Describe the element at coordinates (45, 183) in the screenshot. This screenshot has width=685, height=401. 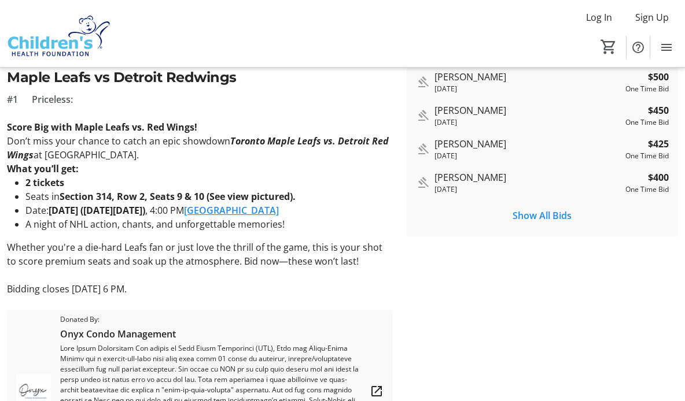
I see `strong: 2 tickets` at that location.